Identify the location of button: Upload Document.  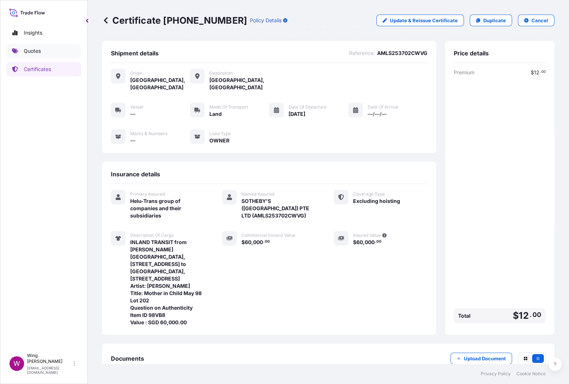
(481, 359).